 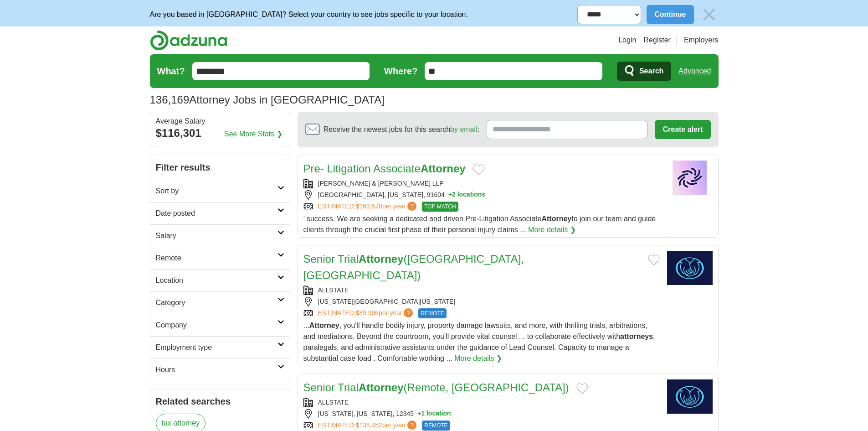 I want to click on label: What?, so click(x=171, y=71).